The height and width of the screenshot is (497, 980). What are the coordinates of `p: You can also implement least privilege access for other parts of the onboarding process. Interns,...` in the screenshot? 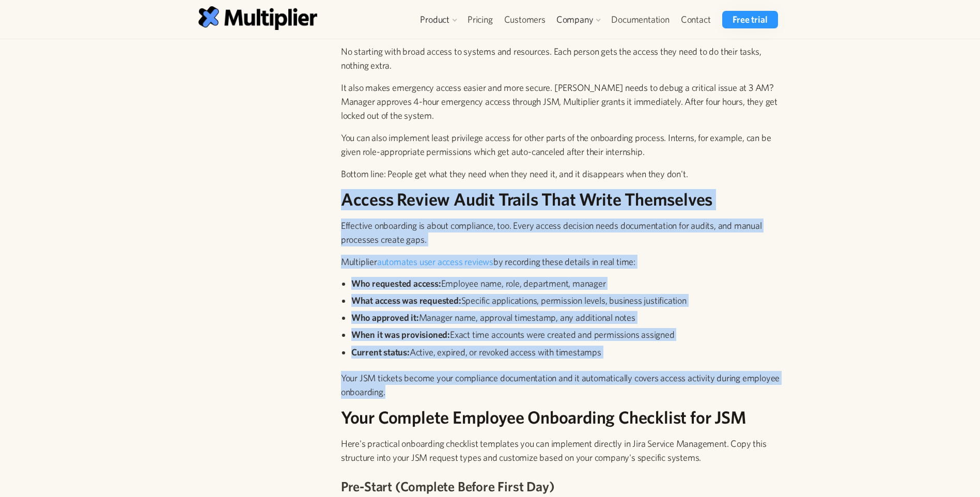 It's located at (562, 145).